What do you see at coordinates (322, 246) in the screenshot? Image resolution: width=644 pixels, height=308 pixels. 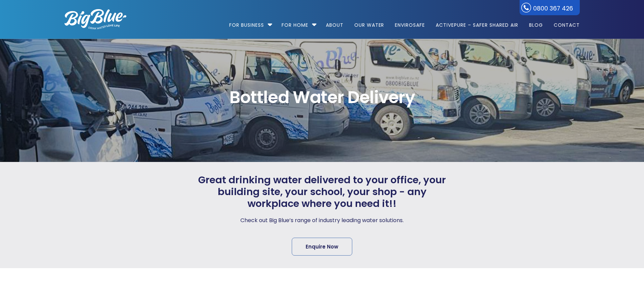 I see `a: Enquire Now` at bounding box center [322, 246].